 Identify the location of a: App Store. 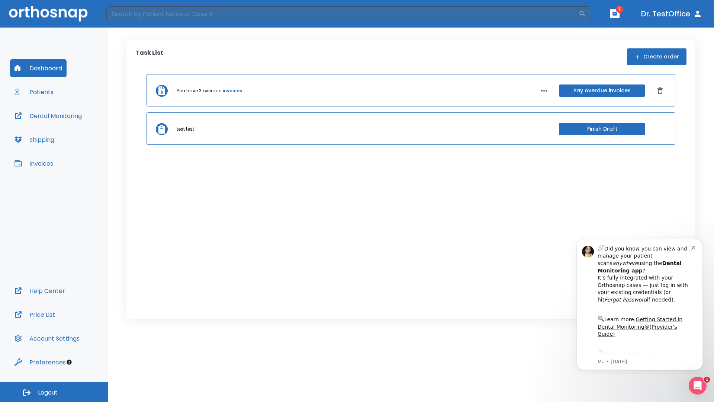
(65, 125).